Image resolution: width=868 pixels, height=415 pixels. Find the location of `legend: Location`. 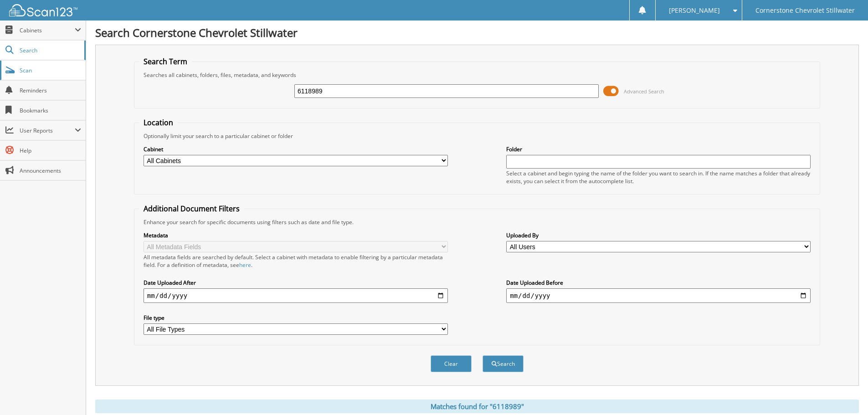

legend: Location is located at coordinates (158, 122).